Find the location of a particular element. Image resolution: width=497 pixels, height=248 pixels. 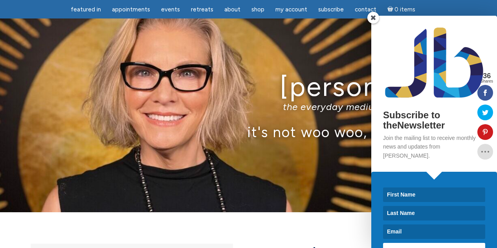

a: Cart0 items is located at coordinates (402, 9).